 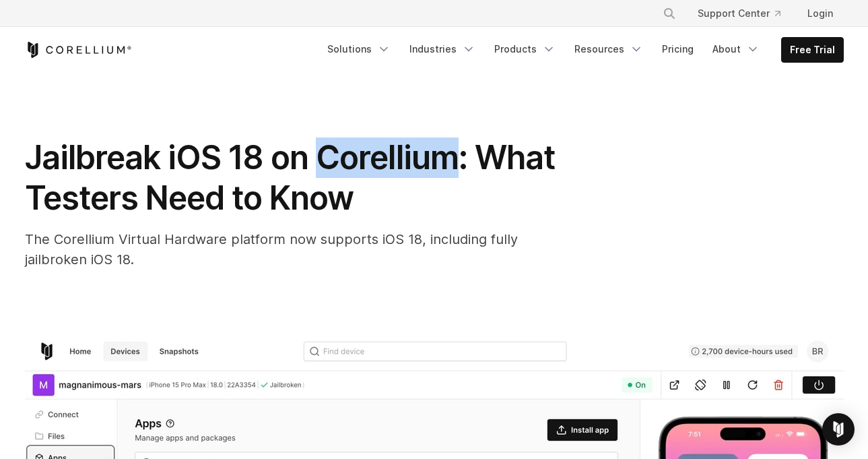 What do you see at coordinates (677, 49) in the screenshot?
I see `a: Pricing` at bounding box center [677, 49].